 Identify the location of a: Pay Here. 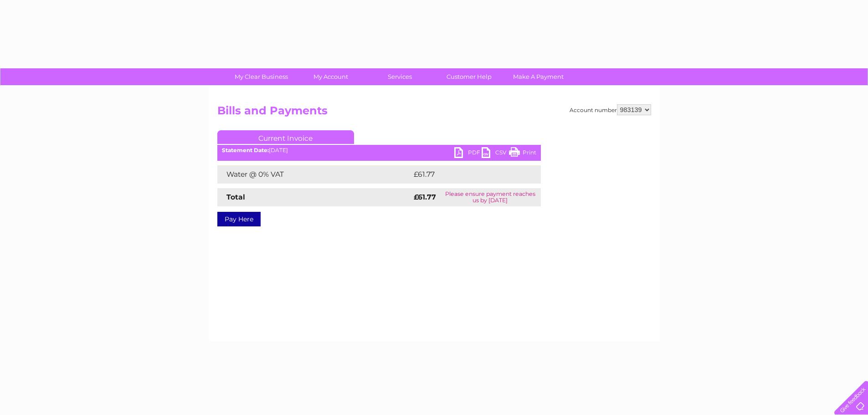
(239, 219).